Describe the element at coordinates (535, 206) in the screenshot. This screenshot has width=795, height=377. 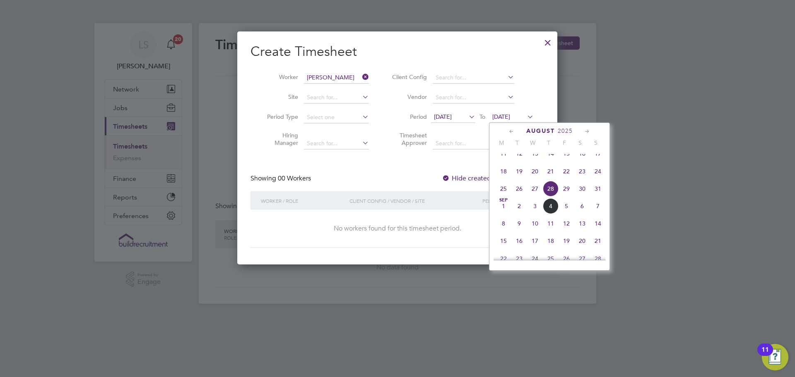
I see `span: 3` at that location.